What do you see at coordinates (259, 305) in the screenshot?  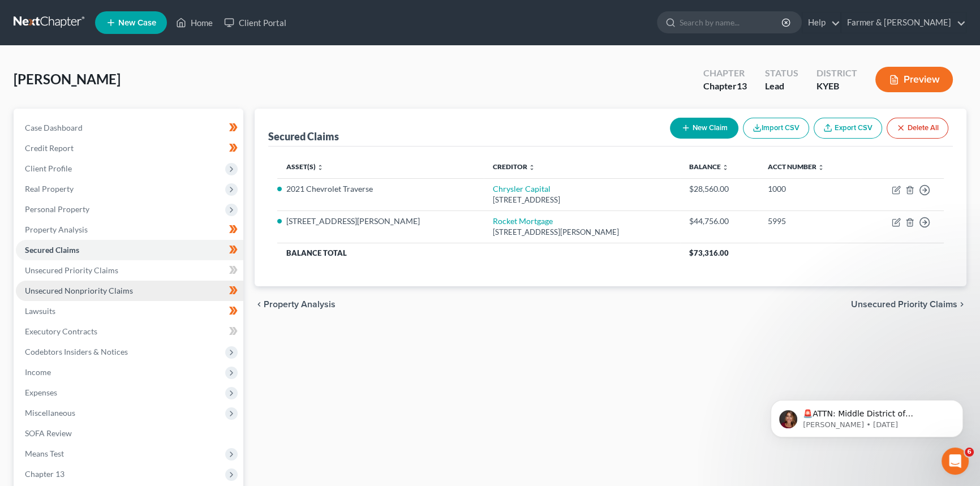 I see `i: chevron_left` at bounding box center [259, 305].